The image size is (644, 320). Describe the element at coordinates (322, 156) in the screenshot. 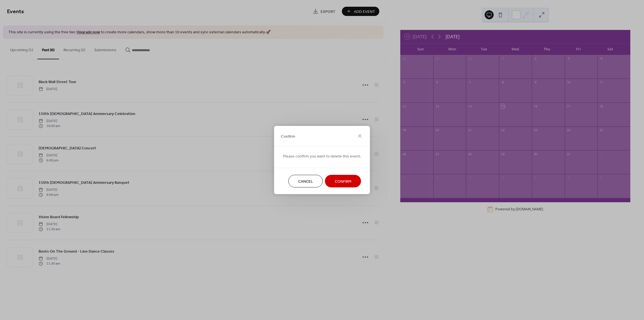

I see `span: Please confirm you want to delete this event.` at that location.